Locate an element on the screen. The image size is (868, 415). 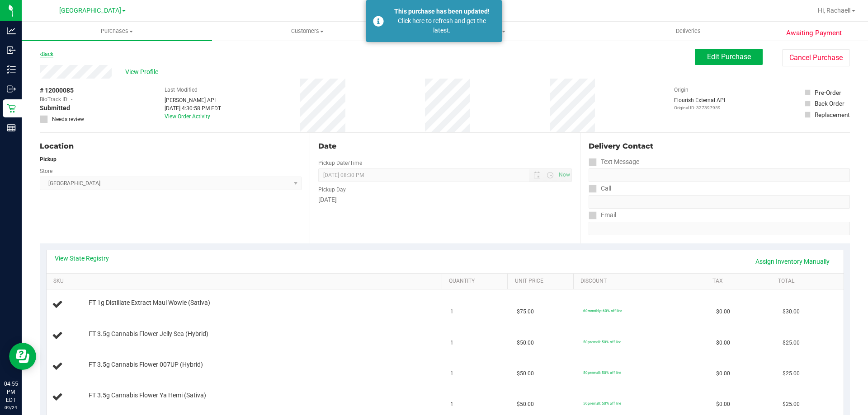
label: Store is located at coordinates (46, 171).